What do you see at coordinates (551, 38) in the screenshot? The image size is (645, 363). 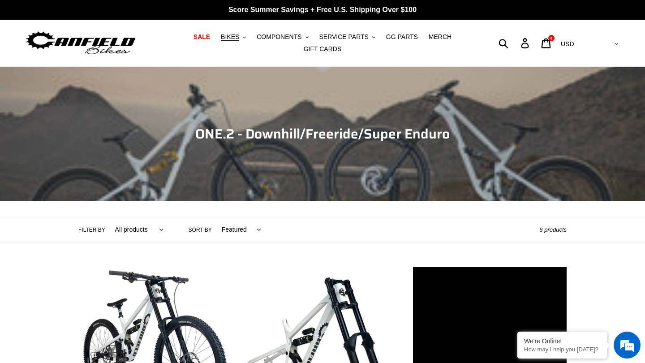 I see `span: 3` at bounding box center [551, 38].